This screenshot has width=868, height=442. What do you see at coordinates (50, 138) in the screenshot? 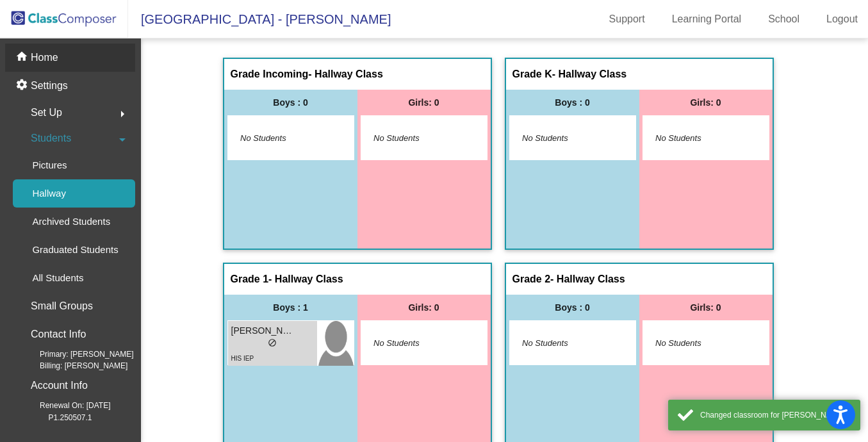
I see `span: Students` at bounding box center [50, 138].